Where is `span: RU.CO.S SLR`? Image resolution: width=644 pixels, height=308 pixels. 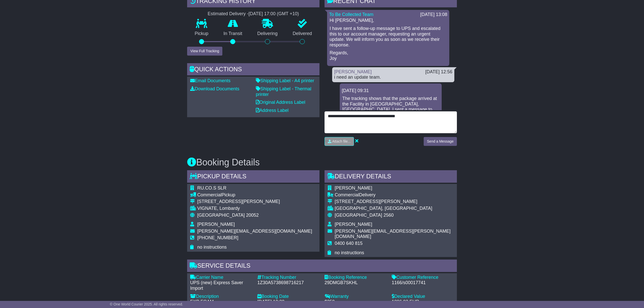 span: RU.CO.S SLR is located at coordinates (212, 188).